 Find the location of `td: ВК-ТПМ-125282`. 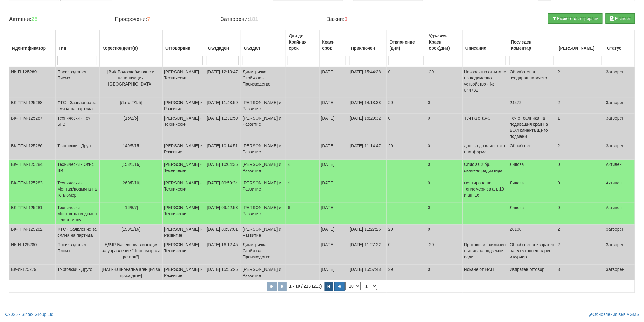

td: ВК-ТПМ-125282 is located at coordinates (33, 232).